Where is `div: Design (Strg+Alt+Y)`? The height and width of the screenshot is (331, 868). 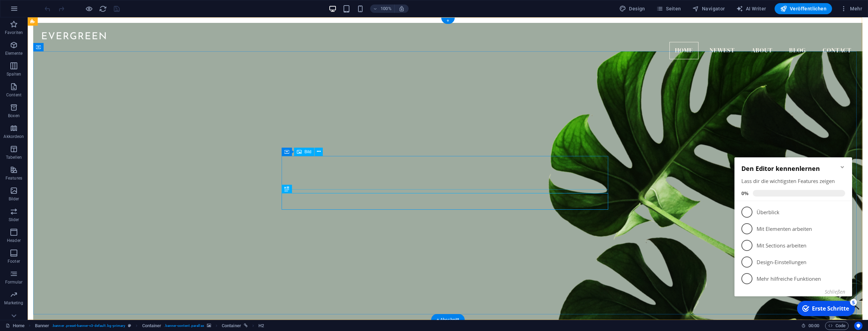
div: Design (Strg+Alt+Y) is located at coordinates (632, 8).